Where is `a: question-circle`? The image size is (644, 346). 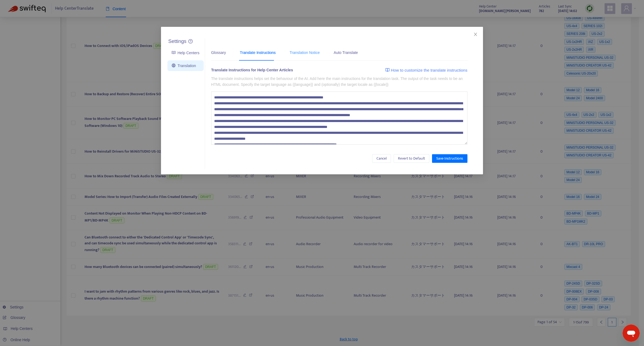 a: question-circle is located at coordinates (190, 42).